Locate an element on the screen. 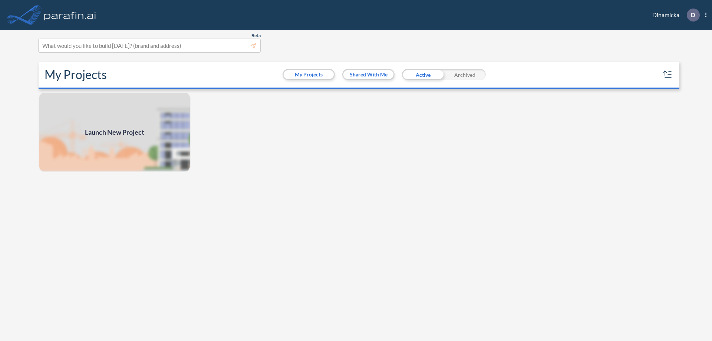 The image size is (712, 341). button: My Projects is located at coordinates (309, 75).